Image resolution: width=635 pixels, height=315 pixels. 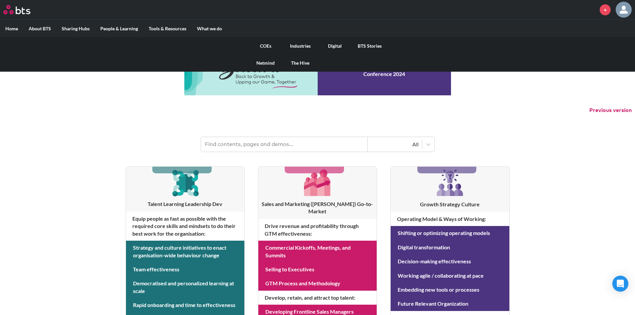 I want to click on img: BTS Logo, so click(x=17, y=10).